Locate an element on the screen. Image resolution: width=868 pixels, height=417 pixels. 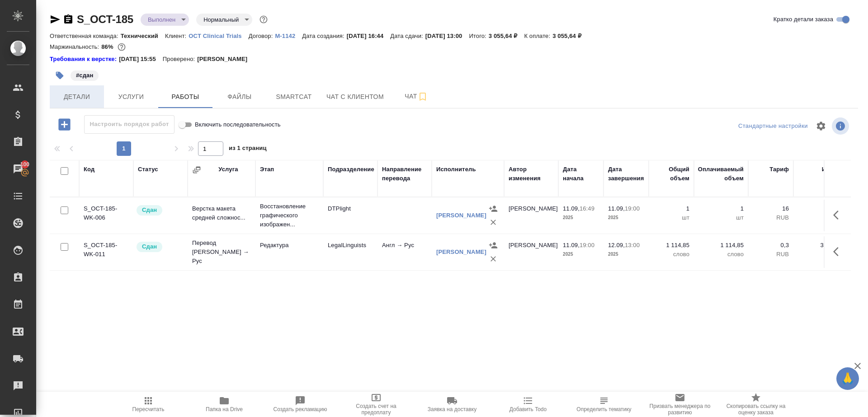
button: Удалить is located at coordinates (493, 259).